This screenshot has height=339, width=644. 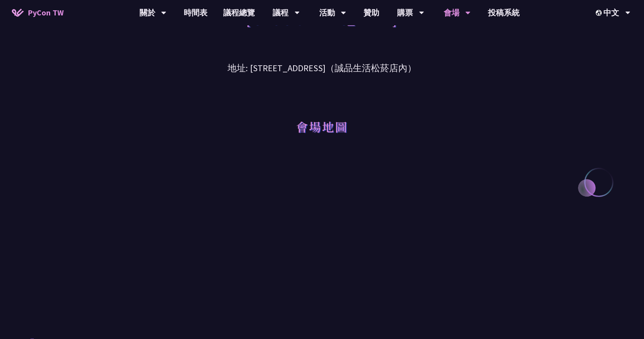 What do you see at coordinates (322, 127) in the screenshot?
I see `h1: 會場地圖` at bounding box center [322, 127].